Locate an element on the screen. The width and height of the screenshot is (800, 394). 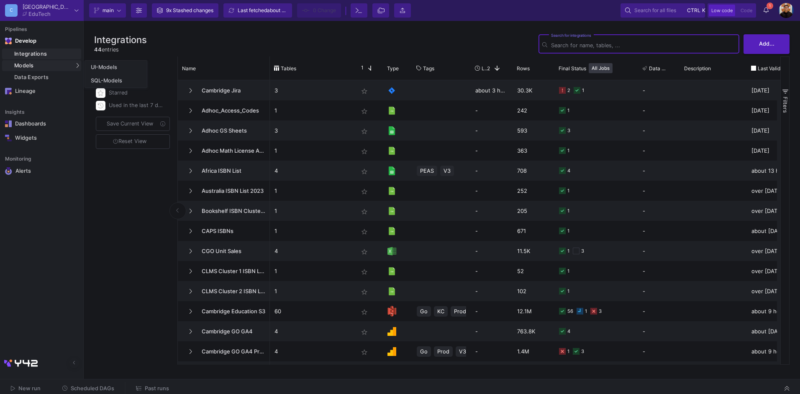
div: Final Status is located at coordinates (593, 68).